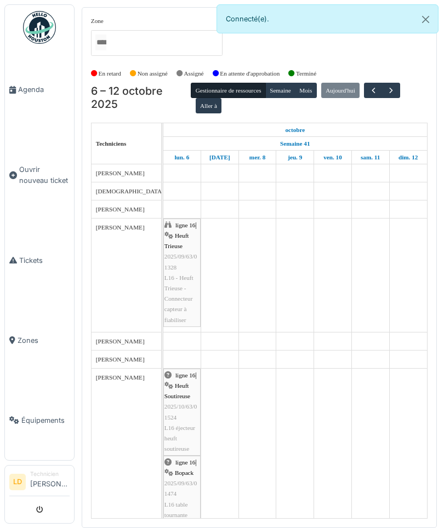 Image resolution: width=444 pixels, height=528 pixels. I want to click on span: L16 éjecteur heuft soutireuse, so click(180, 439).